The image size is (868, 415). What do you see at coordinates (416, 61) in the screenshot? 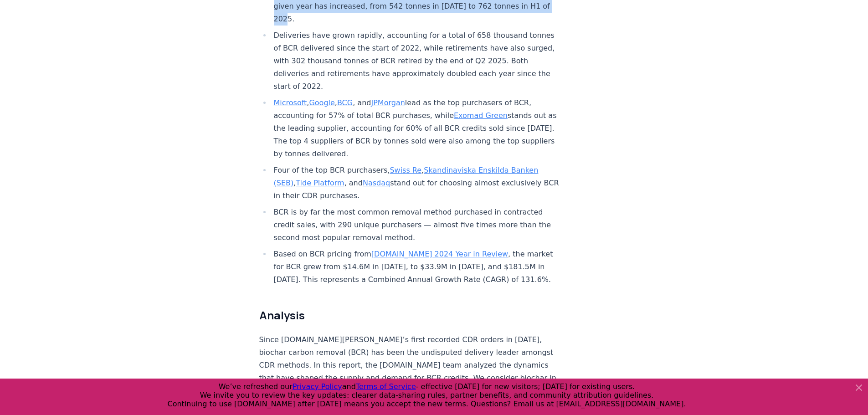
I see `li: Deliveries have grown rapidly, accounting for a total of 658 thousand tonnes of BCR delivered sin...` at bounding box center [416, 61].